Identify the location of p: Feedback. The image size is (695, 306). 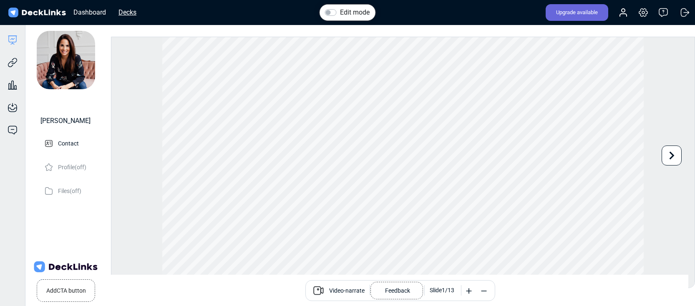
(398, 289).